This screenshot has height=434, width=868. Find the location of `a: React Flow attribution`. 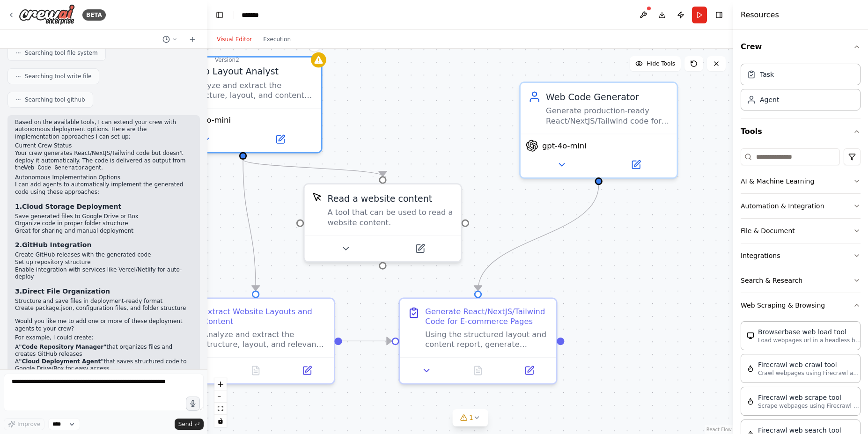

a: React Flow attribution is located at coordinates (719, 429).